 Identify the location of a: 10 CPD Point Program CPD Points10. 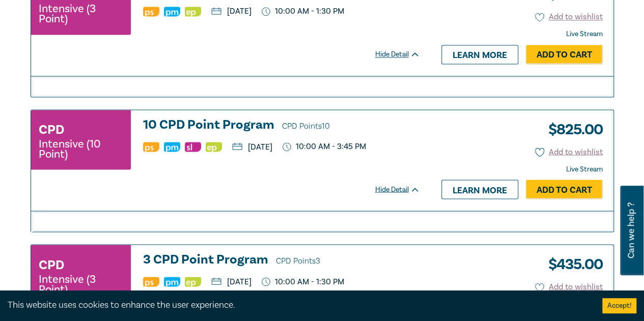
(282, 125).